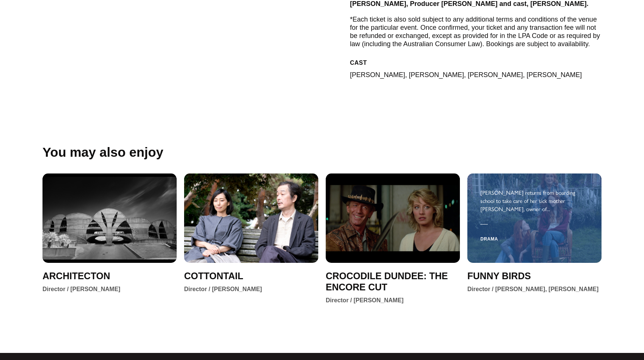 This screenshot has width=644, height=360. Describe the element at coordinates (393, 281) in the screenshot. I see `a: CROCODILE DUNDEE: THE ENCORE CUT` at that location.